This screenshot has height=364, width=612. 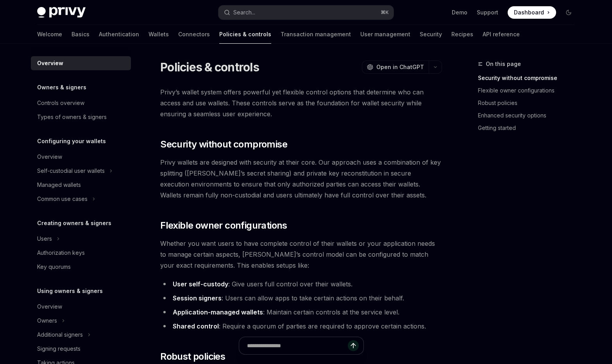 I want to click on a: API reference, so click(x=501, y=34).